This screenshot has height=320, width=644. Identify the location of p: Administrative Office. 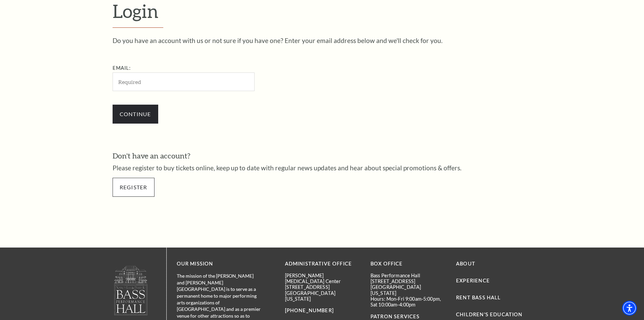
(322, 264).